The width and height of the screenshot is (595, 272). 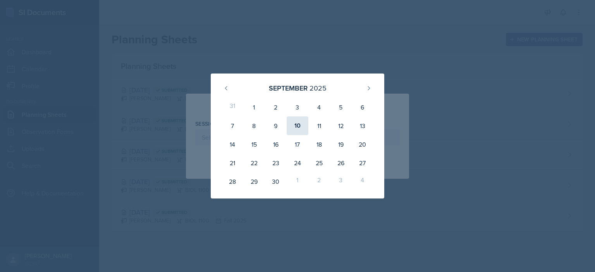 What do you see at coordinates (297, 144) in the screenshot?
I see `div: 17` at bounding box center [297, 144].